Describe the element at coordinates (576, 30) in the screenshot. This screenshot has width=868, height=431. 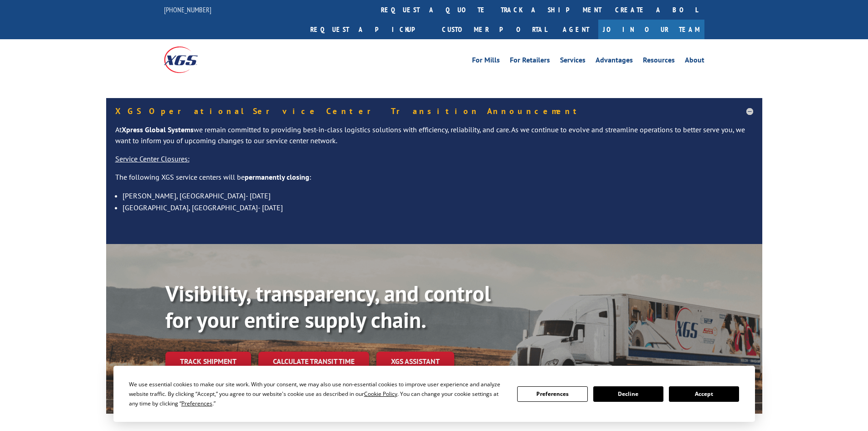
I see `a: Agent` at that location.